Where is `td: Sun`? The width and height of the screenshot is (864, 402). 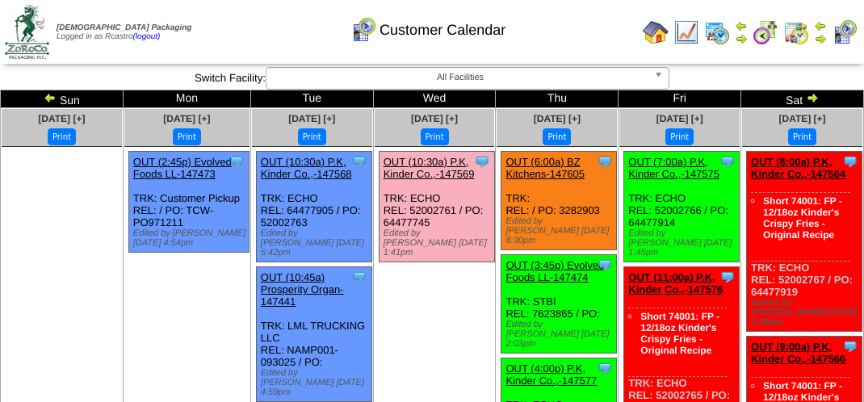 td: Sun is located at coordinates (62, 99).